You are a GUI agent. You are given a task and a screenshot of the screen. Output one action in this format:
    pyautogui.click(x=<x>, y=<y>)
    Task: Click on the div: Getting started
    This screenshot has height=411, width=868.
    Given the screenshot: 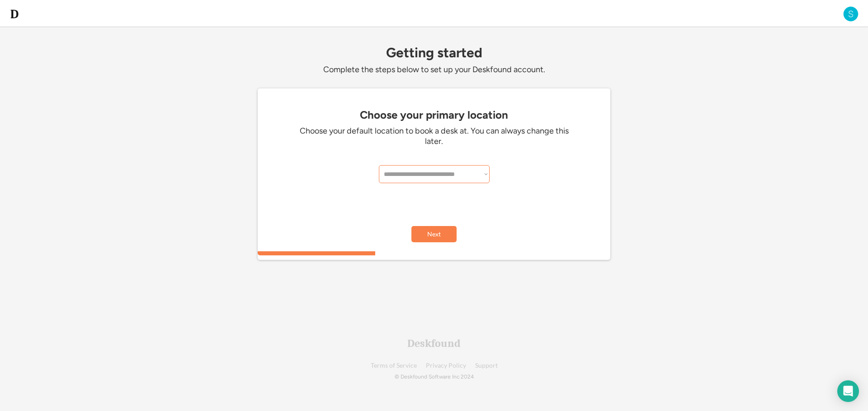 What is the action you would take?
    pyautogui.click(x=434, y=52)
    